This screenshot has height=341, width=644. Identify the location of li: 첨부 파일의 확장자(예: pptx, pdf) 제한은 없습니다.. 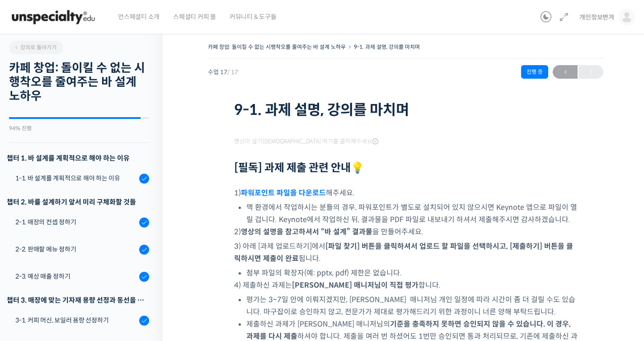
(412, 273).